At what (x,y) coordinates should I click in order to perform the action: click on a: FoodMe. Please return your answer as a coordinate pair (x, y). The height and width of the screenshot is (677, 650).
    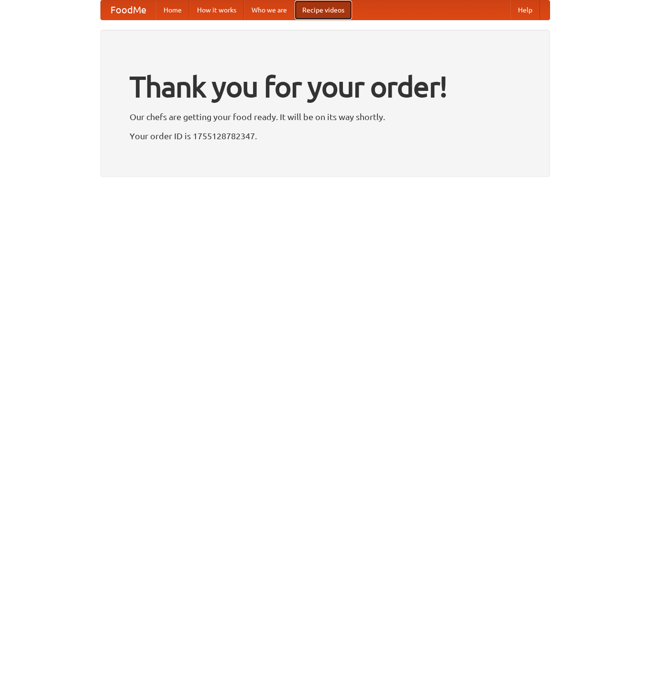
    Looking at the image, I should click on (128, 10).